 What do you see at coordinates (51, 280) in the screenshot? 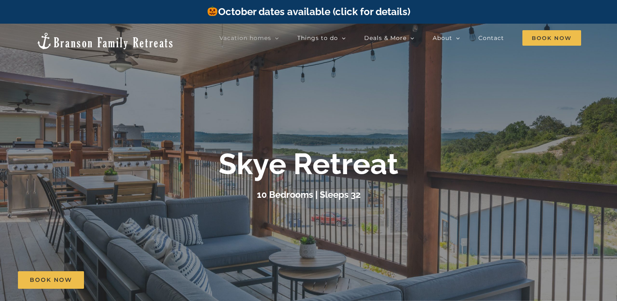
I see `a: Book Now` at bounding box center [51, 280].